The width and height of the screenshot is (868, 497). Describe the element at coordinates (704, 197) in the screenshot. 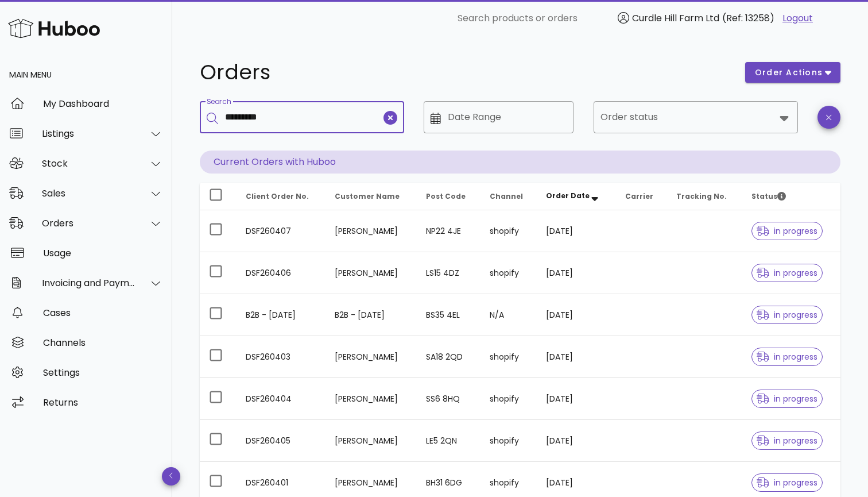

I see `th: Tracking No.` at that location.